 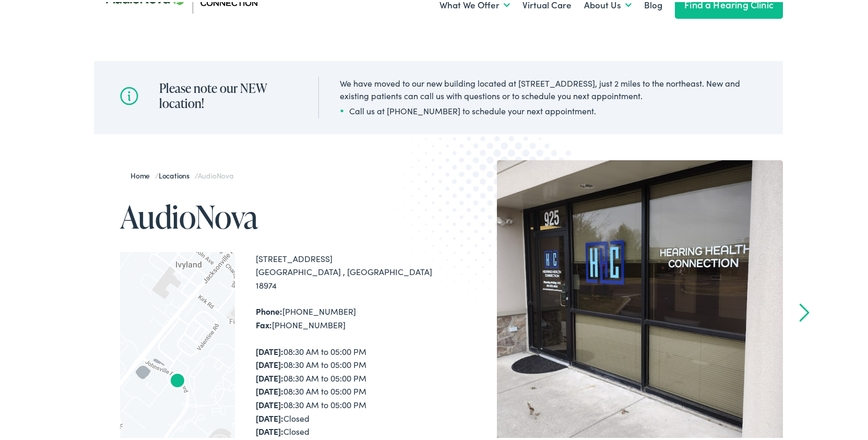 What do you see at coordinates (263, 323) in the screenshot?
I see `strong: Fax:` at bounding box center [263, 323].